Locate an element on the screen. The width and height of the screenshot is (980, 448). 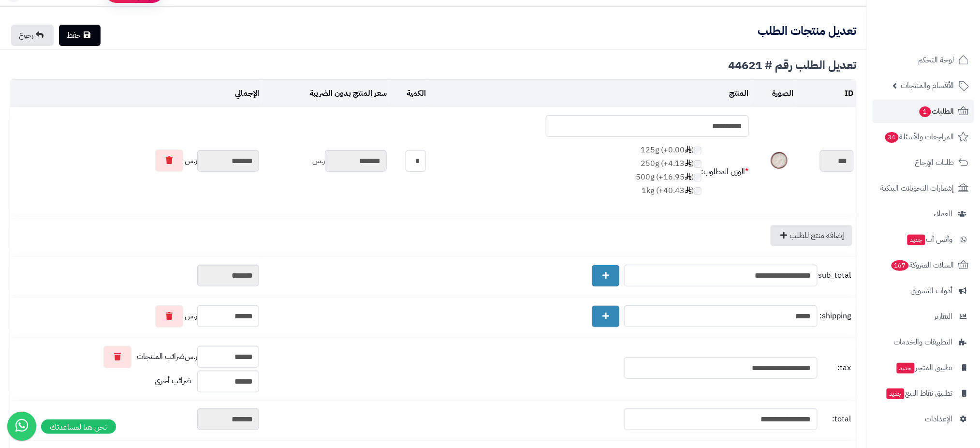
input: 500g (+16.95) is located at coordinates (698, 178).